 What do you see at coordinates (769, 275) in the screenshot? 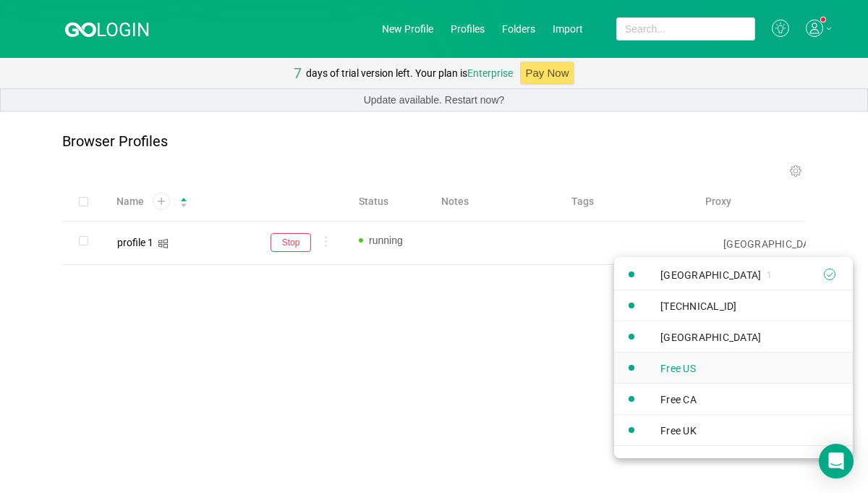
I see `div: 1` at bounding box center [769, 275].